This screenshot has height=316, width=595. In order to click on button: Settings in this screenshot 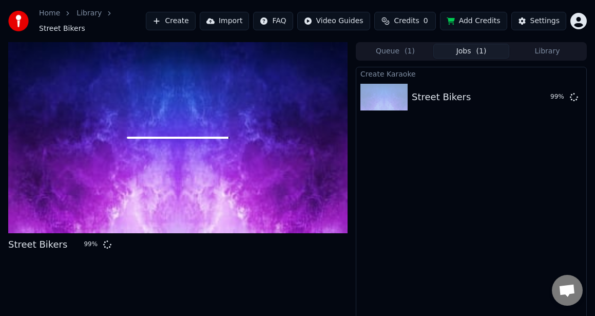, I will do `click(539, 21)`.